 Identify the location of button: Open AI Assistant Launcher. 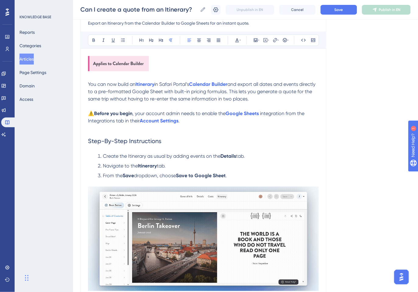
(9, 9).